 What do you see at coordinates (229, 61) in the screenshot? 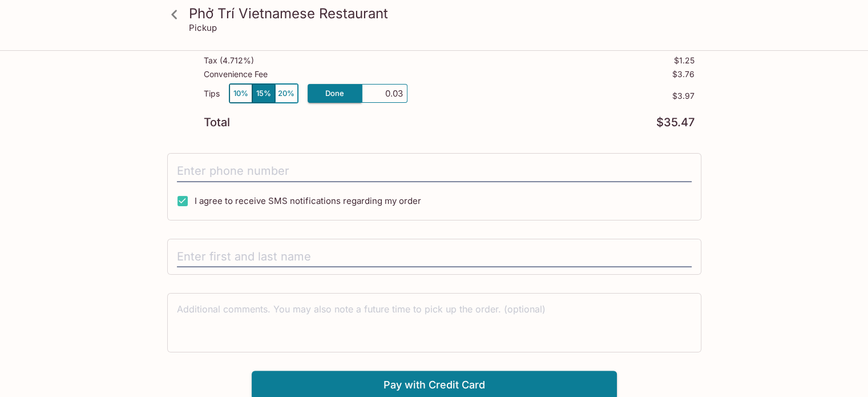
I see `p: Tax ( 4.712% )` at bounding box center [229, 61].